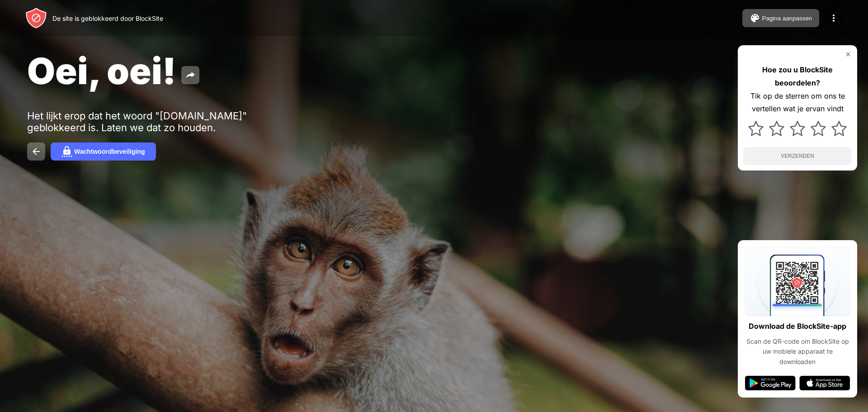 This screenshot has height=412, width=868. What do you see at coordinates (103, 152) in the screenshot?
I see `button: Wachtwoordbeveiliging` at bounding box center [103, 152].